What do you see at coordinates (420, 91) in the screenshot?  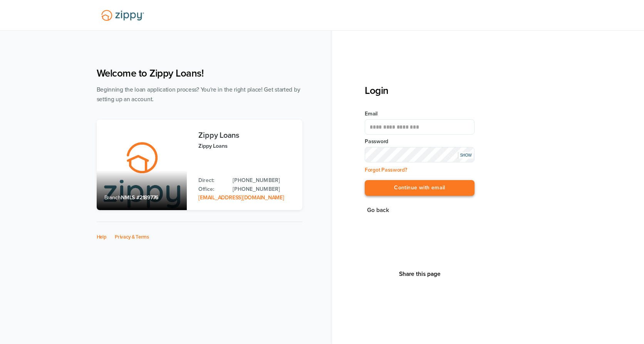 I see `h3: Login` at bounding box center [420, 91].